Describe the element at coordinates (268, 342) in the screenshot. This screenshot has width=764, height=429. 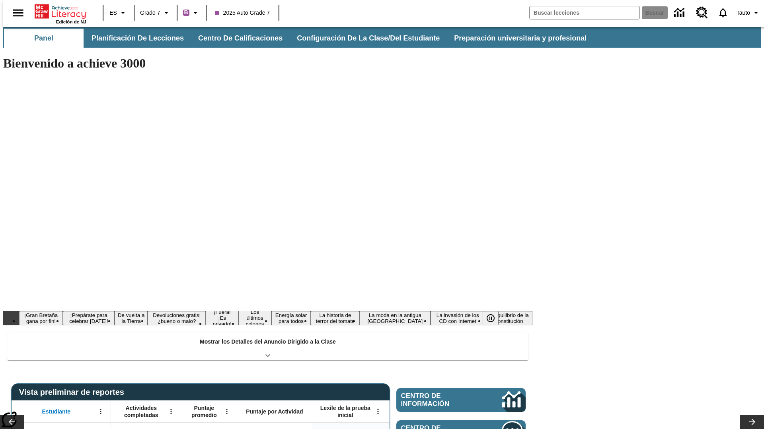
I see `p: Mostrar los Detalles del Anuncio Dirigido a la Clase` at that location.